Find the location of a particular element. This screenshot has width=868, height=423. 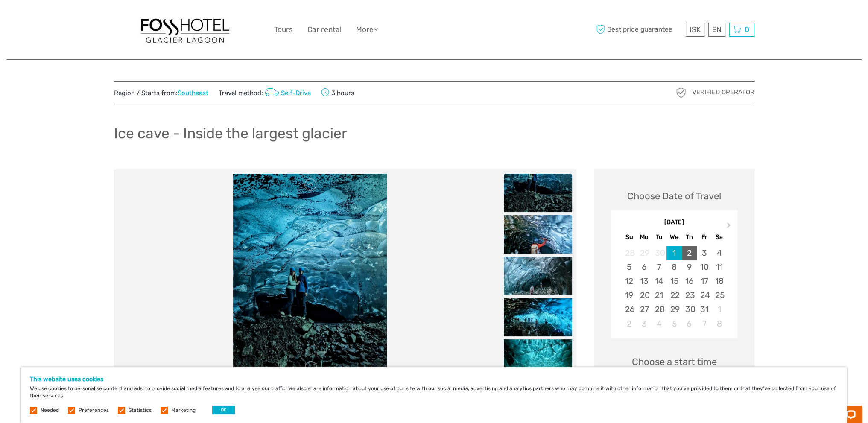

span: Region / Starts from: is located at coordinates (161, 93).